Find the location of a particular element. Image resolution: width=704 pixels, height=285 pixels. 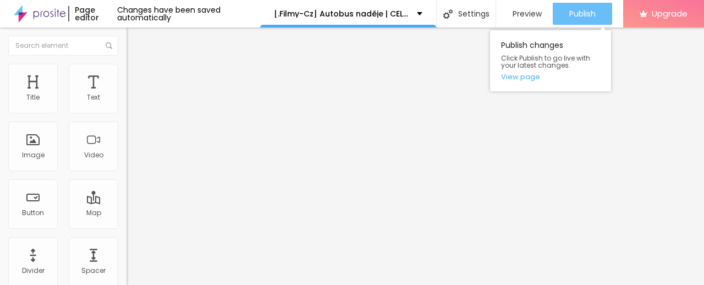

span: Publish is located at coordinates (582, 14).